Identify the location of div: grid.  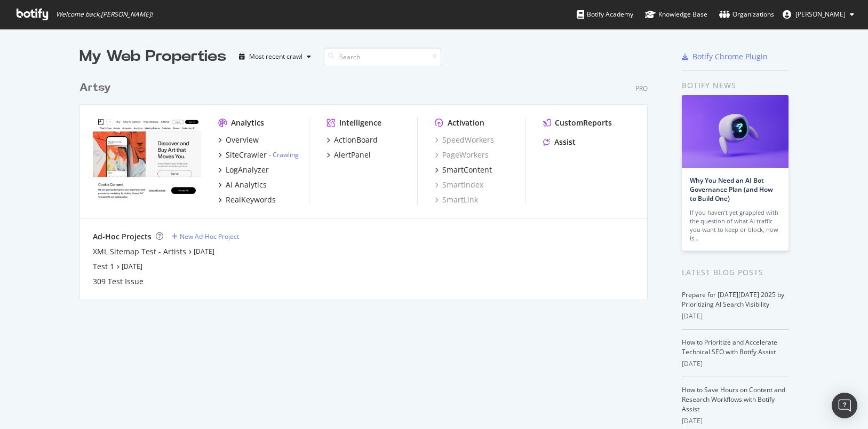
(367, 183).